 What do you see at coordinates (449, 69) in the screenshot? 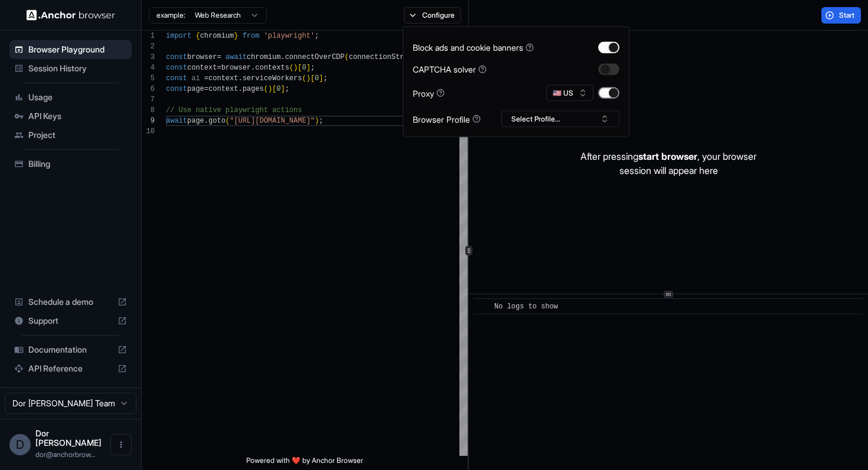
I see `div: CAPTCHA solver` at bounding box center [449, 69].